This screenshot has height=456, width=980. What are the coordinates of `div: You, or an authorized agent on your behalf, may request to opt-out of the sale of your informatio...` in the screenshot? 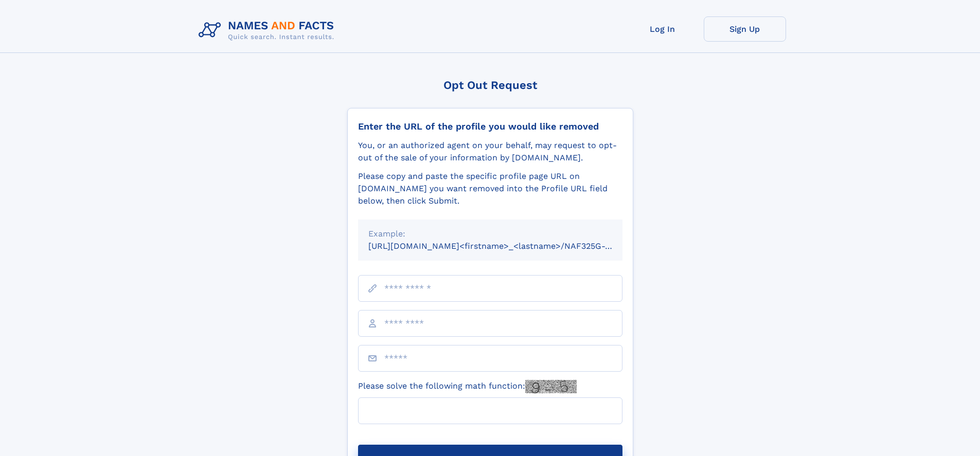 It's located at (490, 152).